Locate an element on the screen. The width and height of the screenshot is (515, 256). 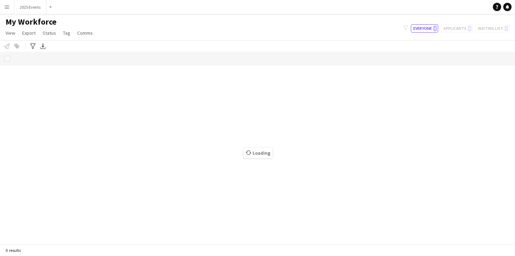
span: Status is located at coordinates (49, 33).